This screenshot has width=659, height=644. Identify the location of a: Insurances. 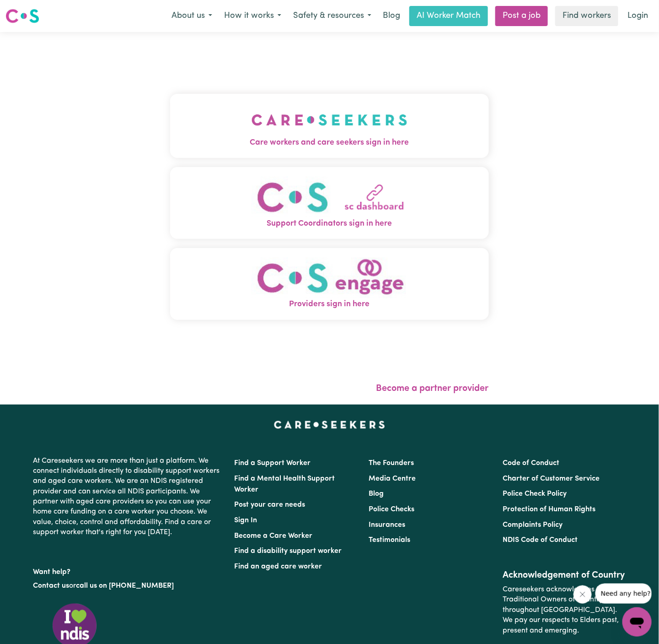
(387, 525).